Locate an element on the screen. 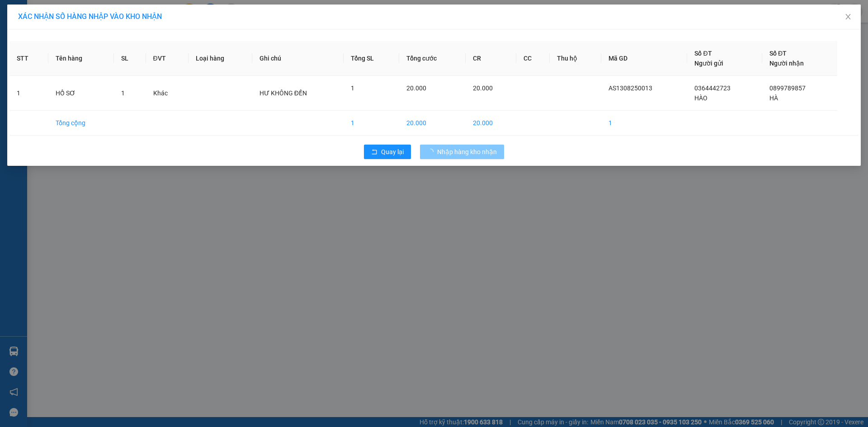 The height and width of the screenshot is (427, 868). span: HƯ KHÔNG ĐỀN is located at coordinates (283, 93).